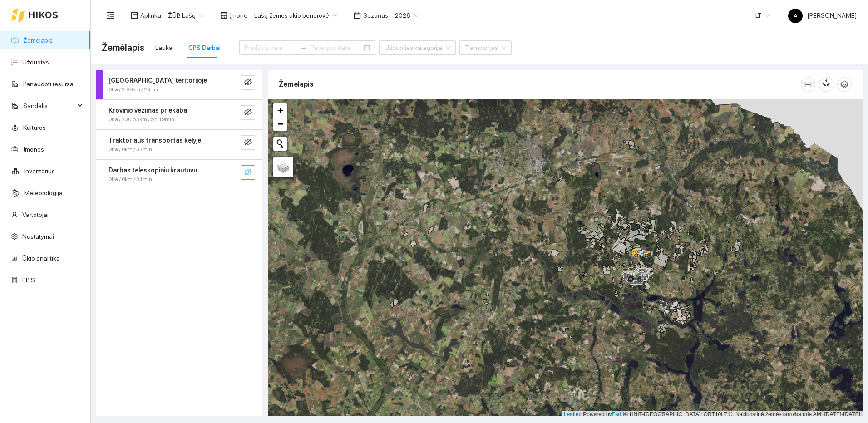 This screenshot has width=868, height=423. I want to click on button: column-width, so click(807, 84).